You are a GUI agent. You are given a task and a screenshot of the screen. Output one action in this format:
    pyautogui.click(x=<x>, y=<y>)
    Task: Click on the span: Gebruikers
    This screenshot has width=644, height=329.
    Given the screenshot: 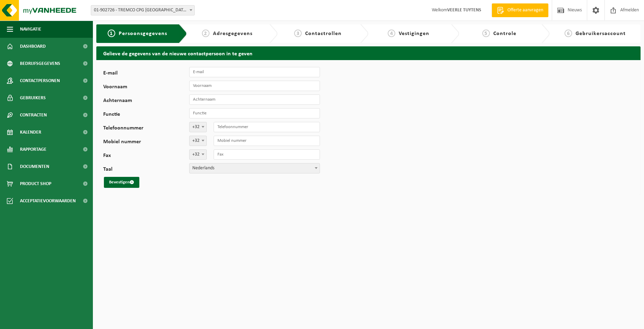 What is the action you would take?
    pyautogui.click(x=33, y=98)
    